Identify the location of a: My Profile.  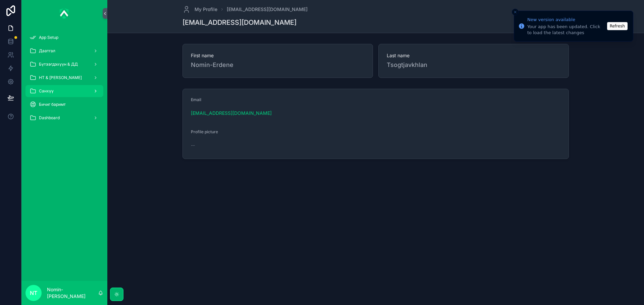
(200, 9).